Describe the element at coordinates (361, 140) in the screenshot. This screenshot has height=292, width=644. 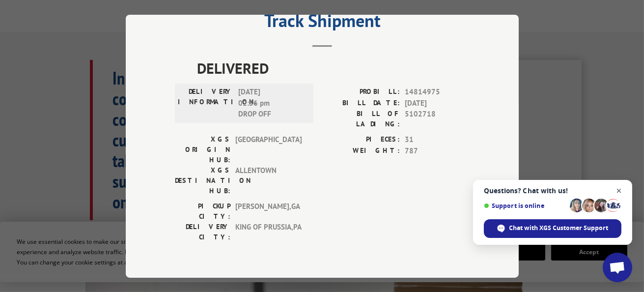
I see `label: PIECES:` at that location.